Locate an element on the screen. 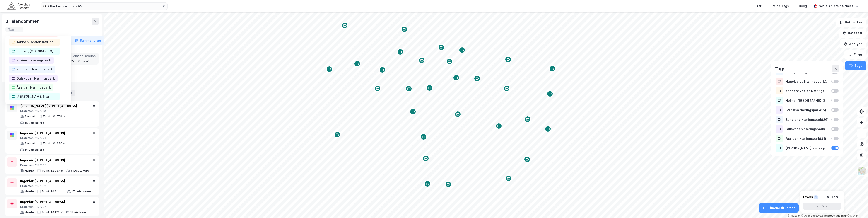 The height and width of the screenshot is (218, 868). div: Drammen, 117/737 is located at coordinates (53, 207).